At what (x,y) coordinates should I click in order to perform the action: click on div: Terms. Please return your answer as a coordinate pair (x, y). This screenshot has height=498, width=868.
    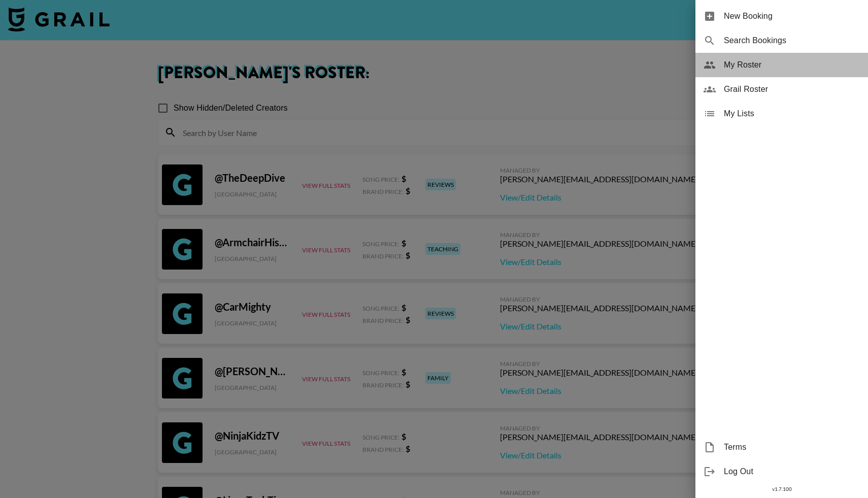
    Looking at the image, I should click on (782, 447).